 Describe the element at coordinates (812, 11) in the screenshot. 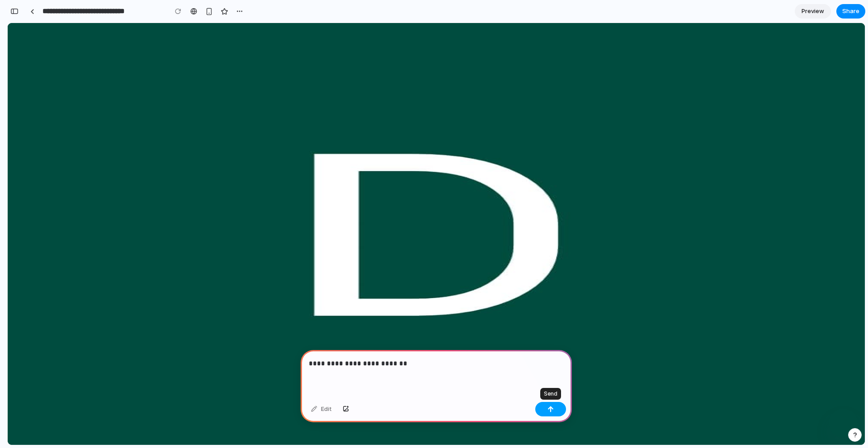

I see `a: Preview` at that location.